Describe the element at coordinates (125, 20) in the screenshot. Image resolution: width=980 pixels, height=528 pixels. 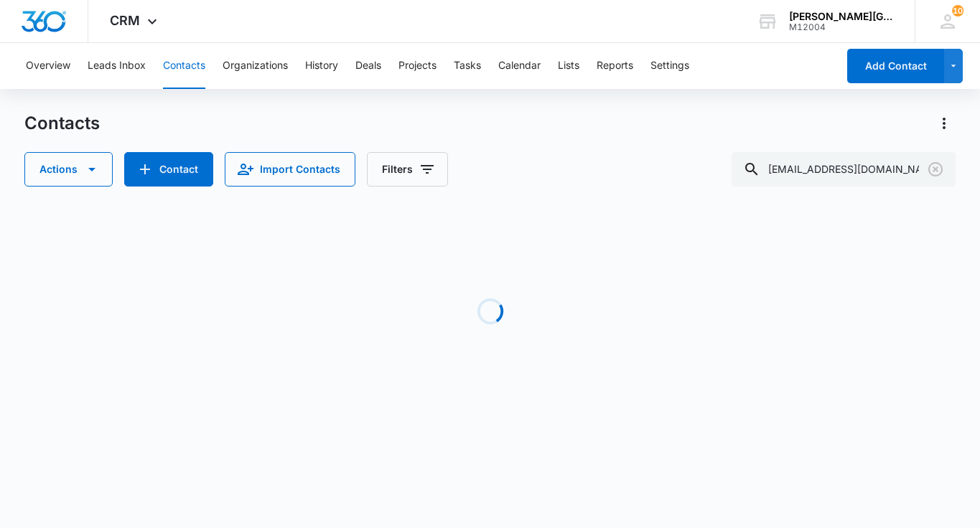
I see `span: CRM` at that location.